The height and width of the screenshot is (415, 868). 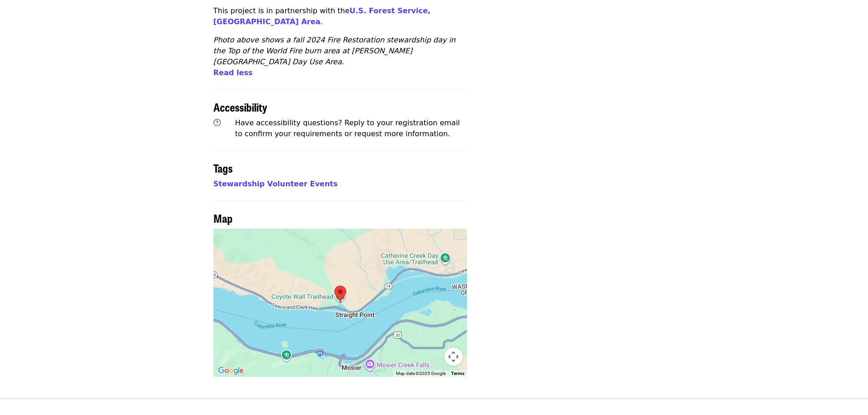 What do you see at coordinates (276, 184) in the screenshot?
I see `a: Stewardship Volunteer Events` at bounding box center [276, 184].